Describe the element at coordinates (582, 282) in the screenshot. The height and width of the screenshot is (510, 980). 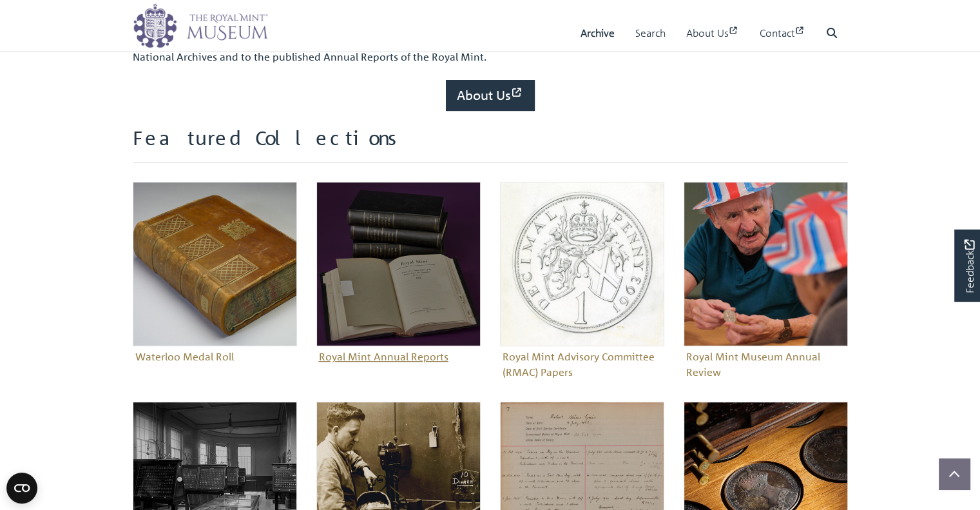
I see `a: Royal Mint Advisory Committee (RMAC) PapersRoyal Mint Advisory Committee (RMAC) Papers` at that location.